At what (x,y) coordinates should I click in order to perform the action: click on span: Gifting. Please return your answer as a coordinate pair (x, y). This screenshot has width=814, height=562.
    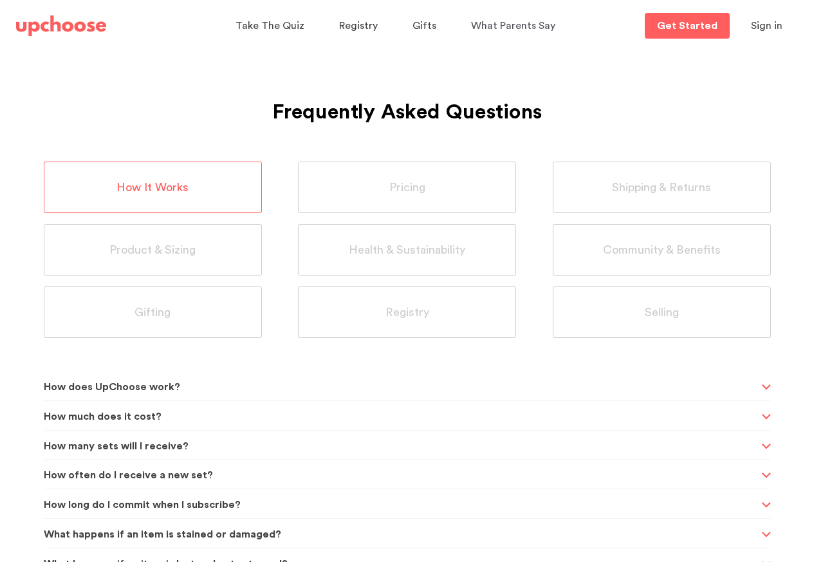
    Looking at the image, I should click on (153, 312).